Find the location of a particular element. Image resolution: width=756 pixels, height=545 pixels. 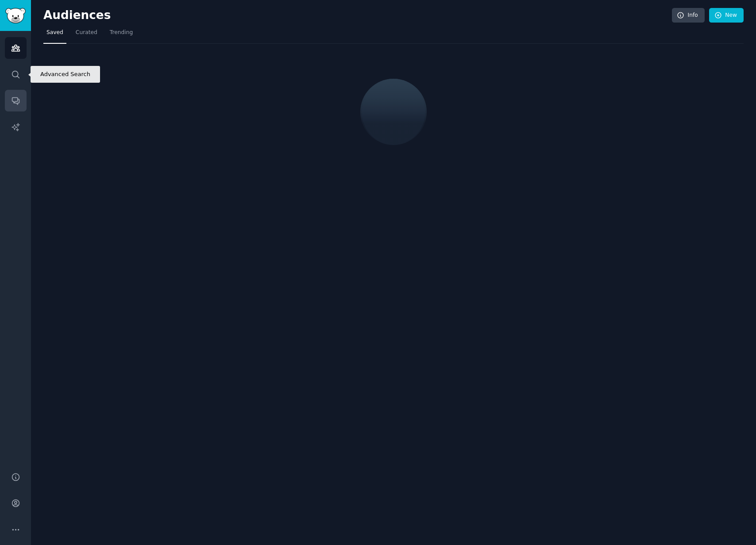

a: Info is located at coordinates (688, 16).